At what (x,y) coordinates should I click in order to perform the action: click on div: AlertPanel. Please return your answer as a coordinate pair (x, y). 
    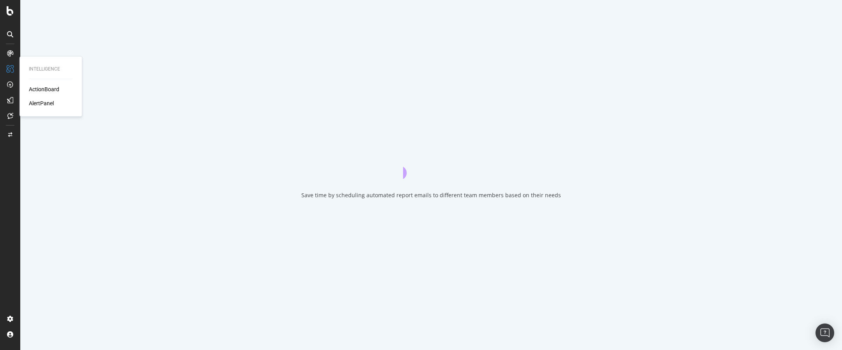
    Looking at the image, I should click on (41, 103).